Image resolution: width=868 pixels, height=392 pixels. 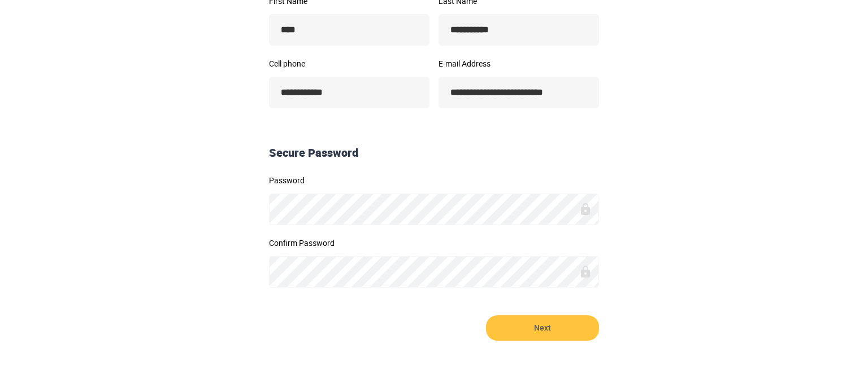 I want to click on label: Cell phone, so click(x=349, y=64).